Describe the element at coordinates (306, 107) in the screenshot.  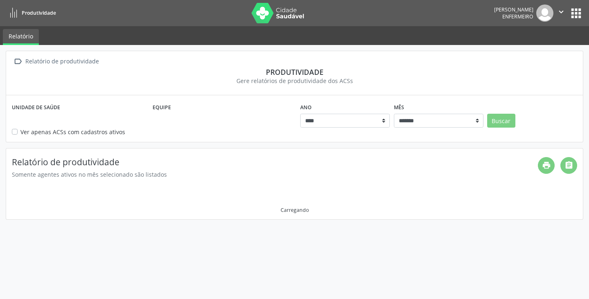
I see `label: Ano` at that location.